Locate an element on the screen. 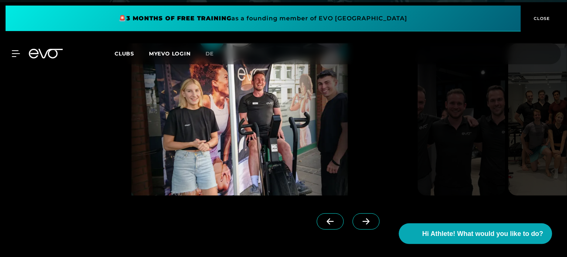 The image size is (567, 257). a: MYEVO LOGIN is located at coordinates (170, 54).